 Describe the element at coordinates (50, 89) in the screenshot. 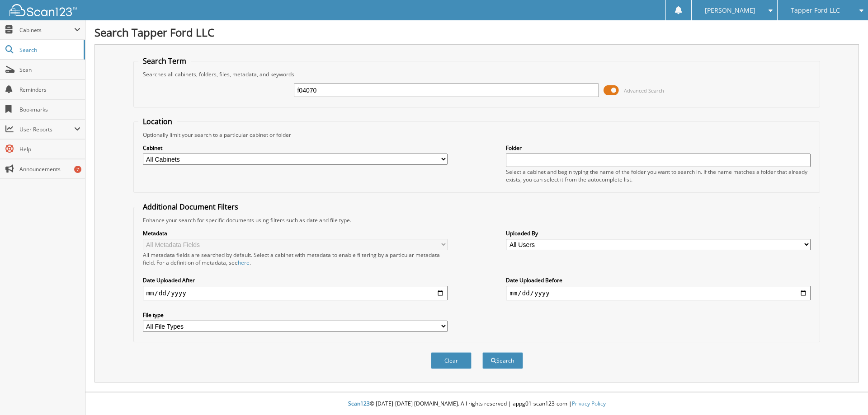

I see `span: Reminders` at that location.